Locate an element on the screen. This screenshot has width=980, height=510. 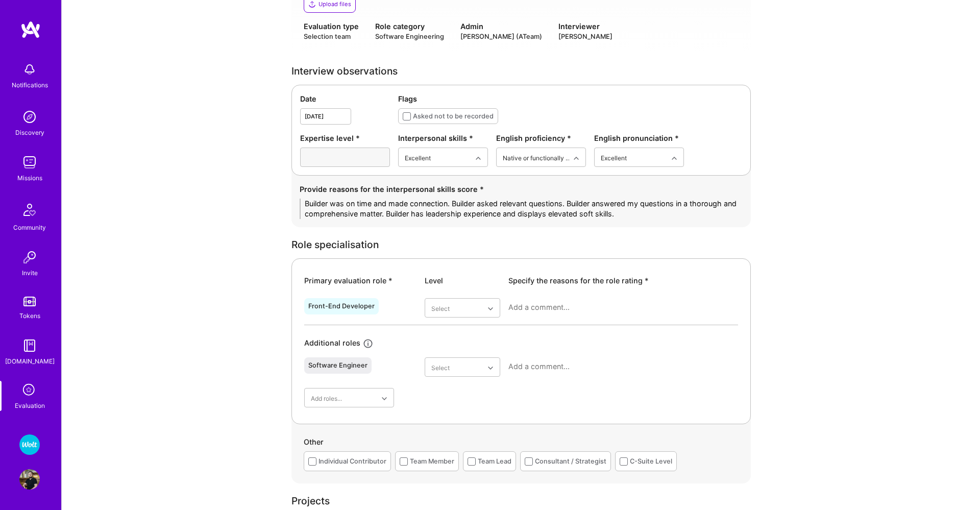
div: Expertise level * is located at coordinates (345, 138).